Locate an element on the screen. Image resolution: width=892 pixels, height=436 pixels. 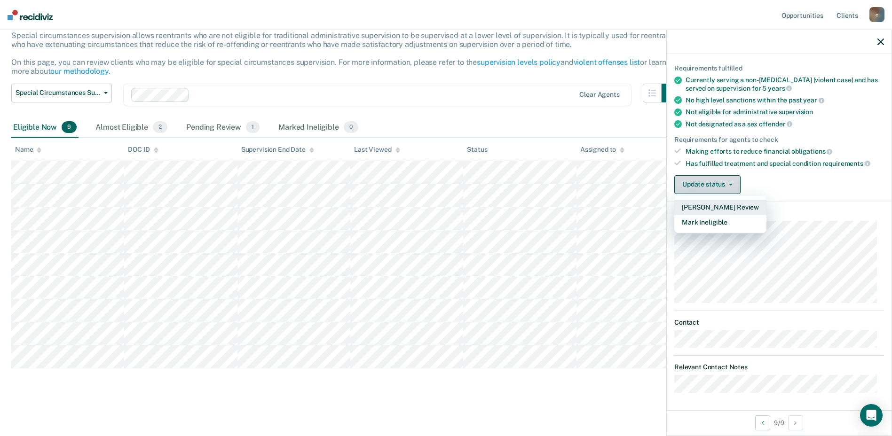
dt: Supervision is located at coordinates (779, 214).